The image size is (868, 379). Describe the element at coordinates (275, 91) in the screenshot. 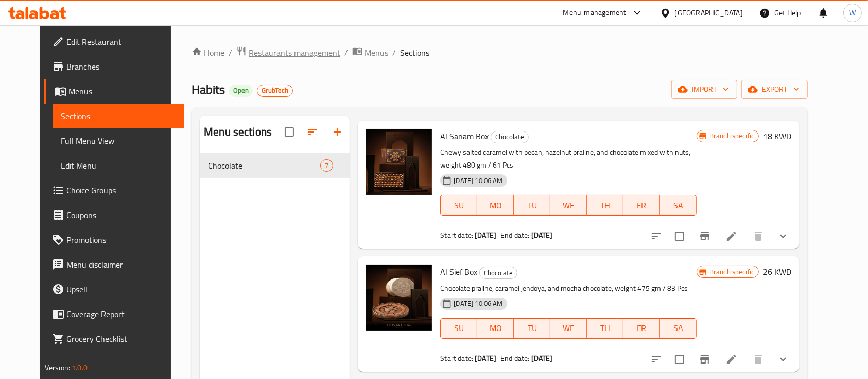

I see `span: GrubTech` at that location.